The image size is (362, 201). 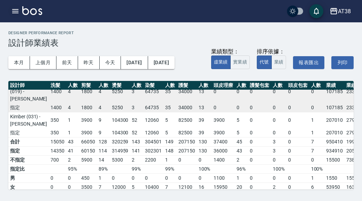 I want to click on td: 89%, so click(x=104, y=169).